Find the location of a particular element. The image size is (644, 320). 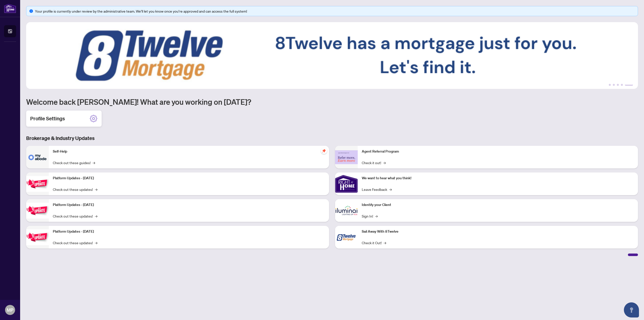

img: Platform Updates - July 8, 2025 is located at coordinates (37, 210).